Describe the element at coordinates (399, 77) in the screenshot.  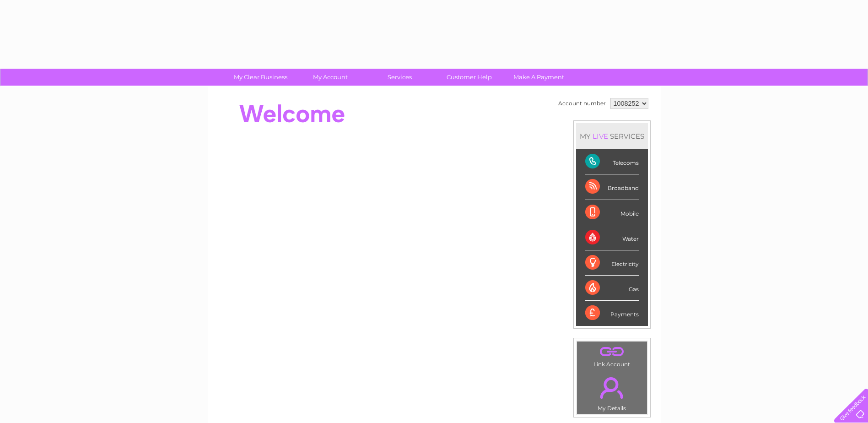
I see `a: Services` at that location.